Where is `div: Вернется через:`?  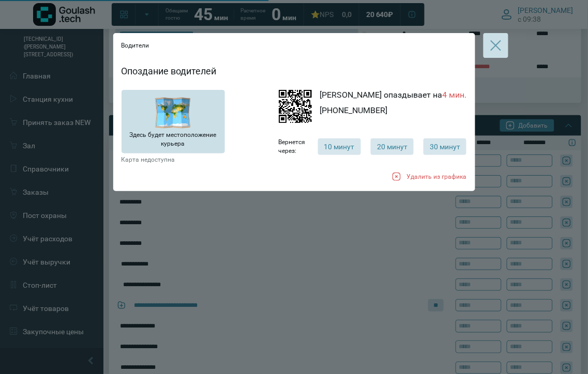 div: Вернется через: is located at coordinates (294, 146).